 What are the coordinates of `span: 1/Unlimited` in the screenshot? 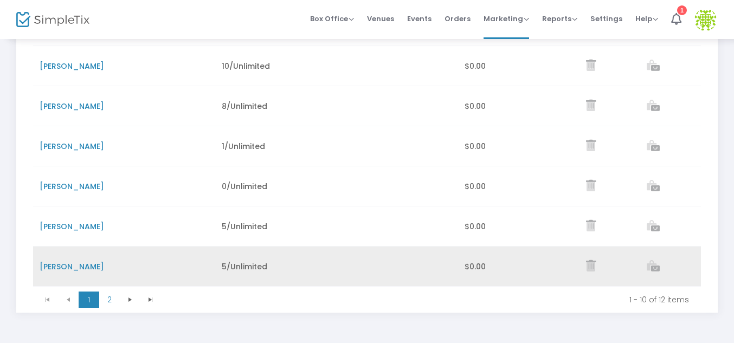 It's located at (243, 146).